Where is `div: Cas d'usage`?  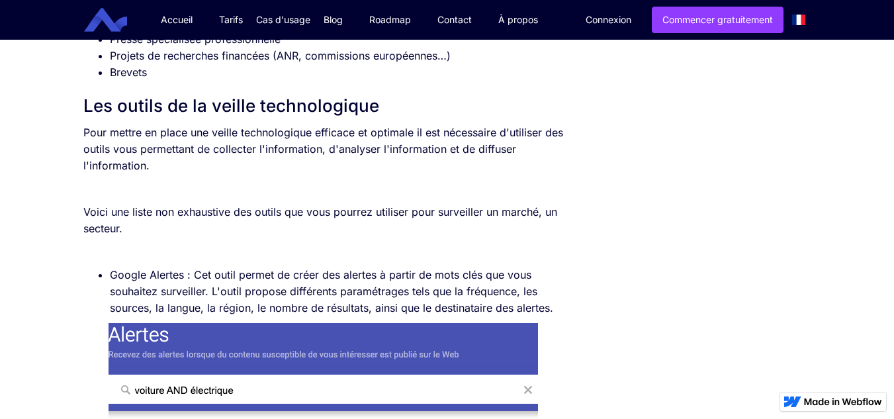
div: Cas d'usage is located at coordinates (283, 20).